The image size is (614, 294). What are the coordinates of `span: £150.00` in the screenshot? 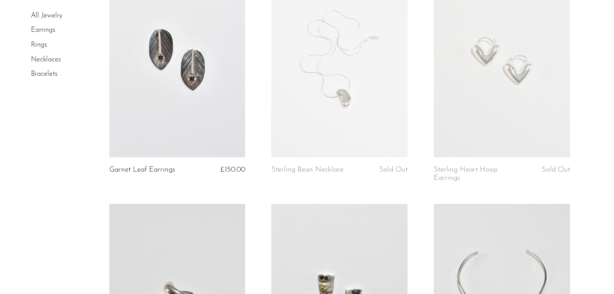 It's located at (232, 169).